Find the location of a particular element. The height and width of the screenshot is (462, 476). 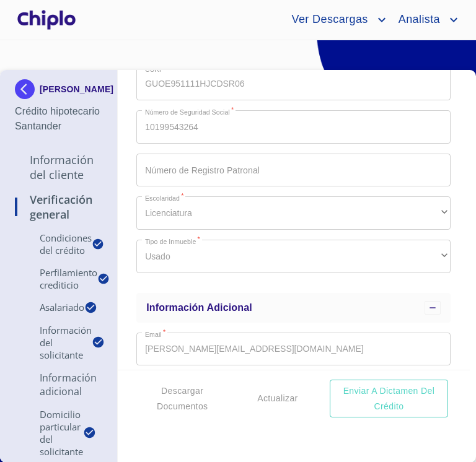

button: Actualizar is located at coordinates (277, 398).